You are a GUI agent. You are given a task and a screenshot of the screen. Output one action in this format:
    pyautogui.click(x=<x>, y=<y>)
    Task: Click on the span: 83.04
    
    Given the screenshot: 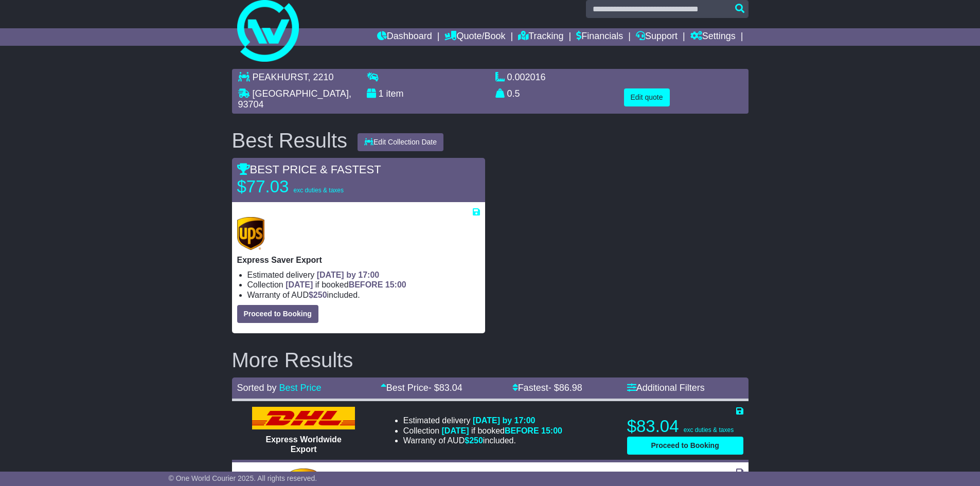 What is the action you would take?
    pyautogui.click(x=451, y=388)
    